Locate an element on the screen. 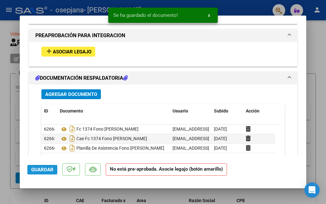 This screenshot has width=326, height=204. span: 62664 is located at coordinates (50, 129).